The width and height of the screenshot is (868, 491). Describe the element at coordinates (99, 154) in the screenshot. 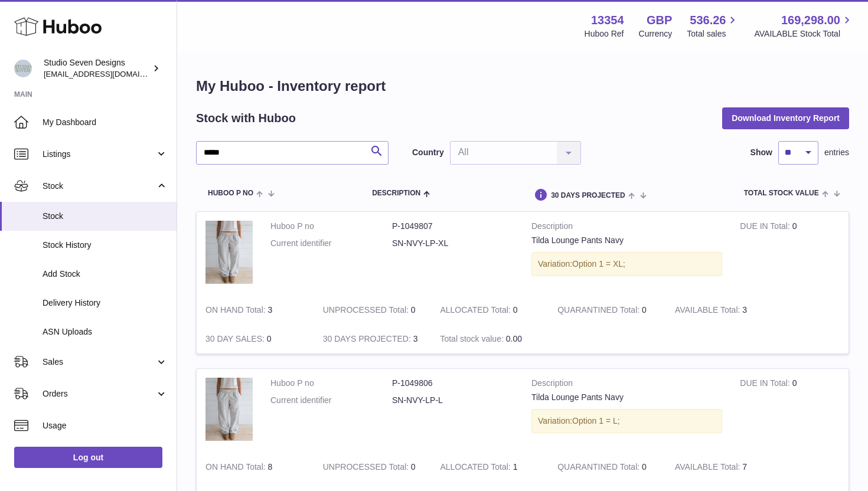

I see `span: Listings` at that location.